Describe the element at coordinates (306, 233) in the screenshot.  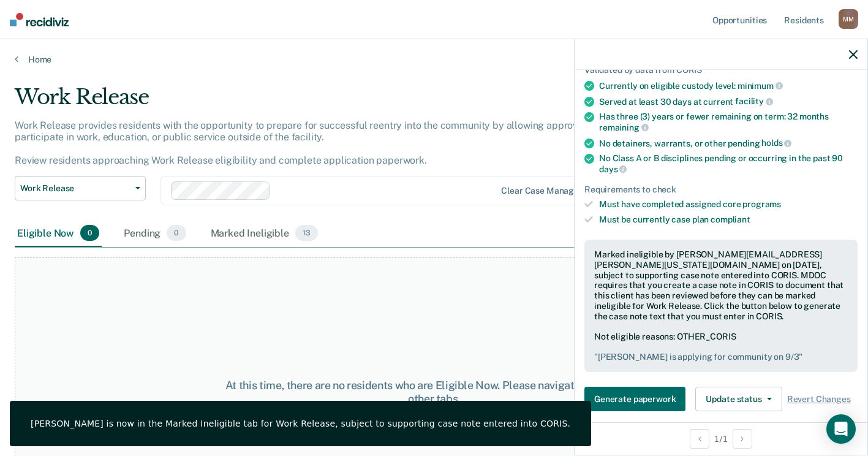
I see `span: 13` at that location.